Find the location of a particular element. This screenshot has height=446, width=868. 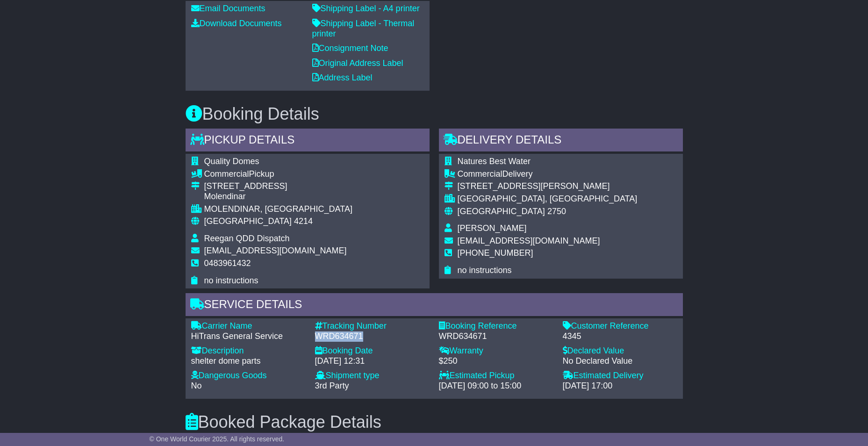

div: Service Details is located at coordinates (434, 306).